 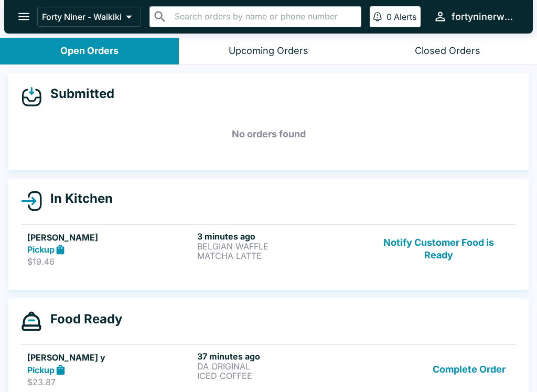 What do you see at coordinates (280, 246) in the screenshot?
I see `p: BELGIAN WAFFLE` at bounding box center [280, 246].